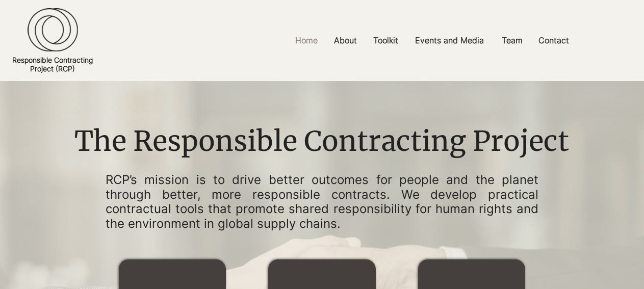  I want to click on h1: The Responsible Contracting Project, so click(321, 142).